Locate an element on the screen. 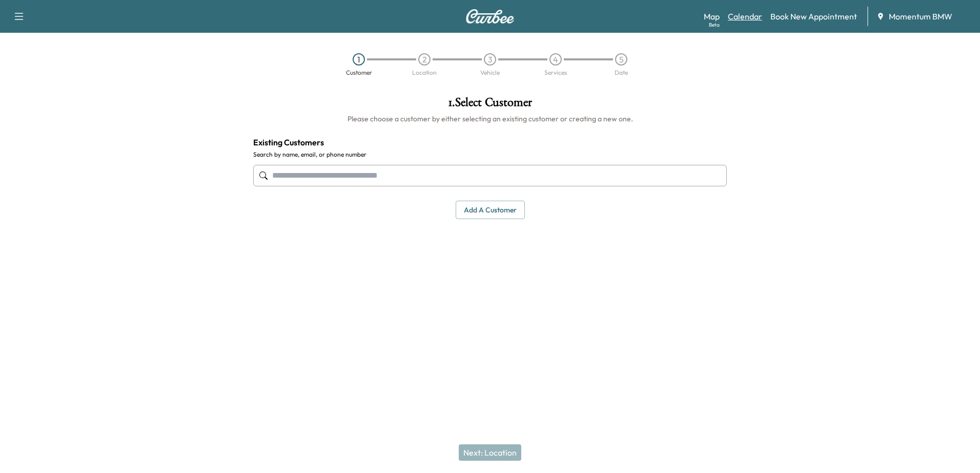 Image resolution: width=980 pixels, height=473 pixels. h1: 1 . Select Customer is located at coordinates (490, 105).